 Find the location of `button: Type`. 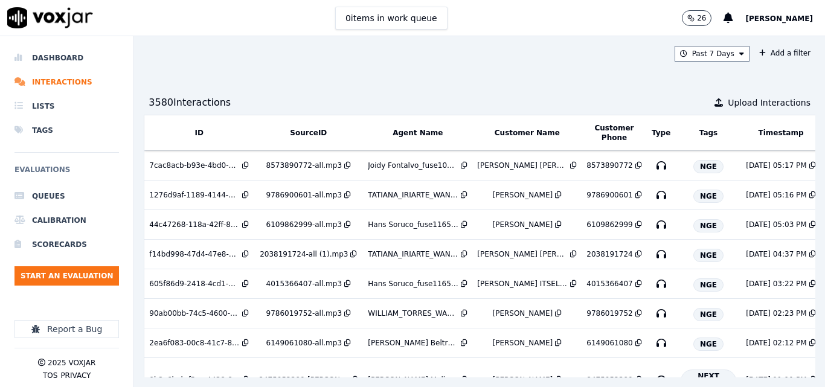

button: Type is located at coordinates (661, 133).